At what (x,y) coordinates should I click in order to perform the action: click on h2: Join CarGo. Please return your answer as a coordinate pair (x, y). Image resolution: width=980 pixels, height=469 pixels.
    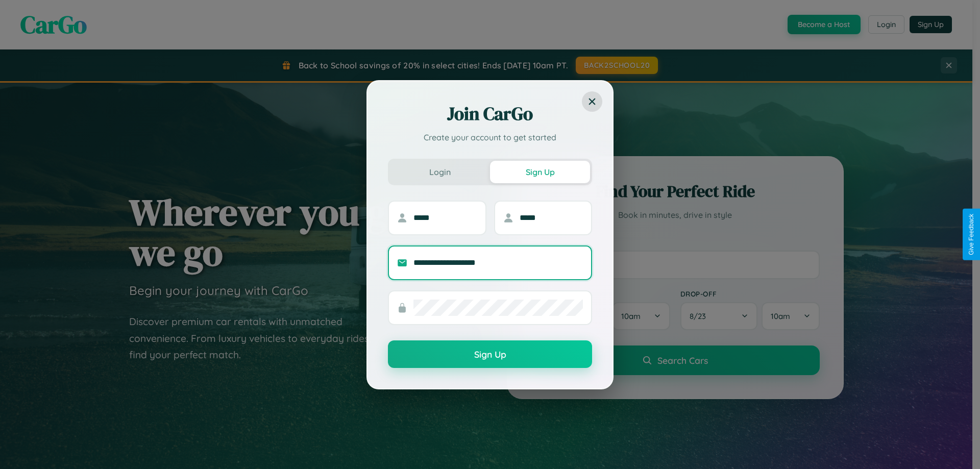
    Looking at the image, I should click on (490, 114).